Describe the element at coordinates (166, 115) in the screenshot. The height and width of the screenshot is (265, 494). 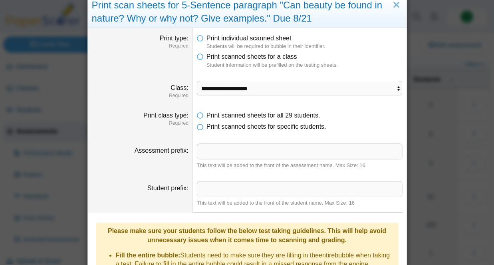
I see `label: Print class type` at that location.